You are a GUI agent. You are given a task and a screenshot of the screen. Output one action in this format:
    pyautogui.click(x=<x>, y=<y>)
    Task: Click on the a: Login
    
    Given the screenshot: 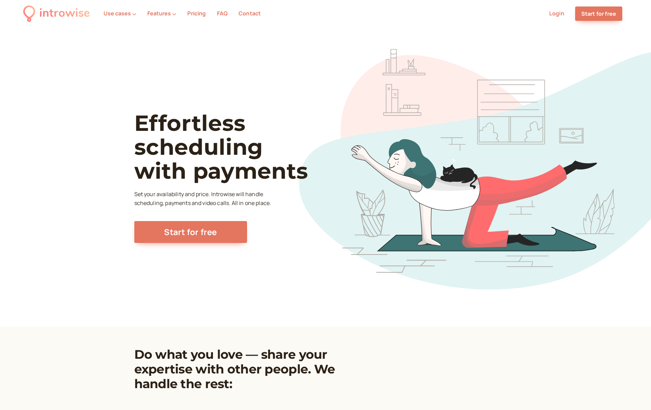 What is the action you would take?
    pyautogui.click(x=557, y=13)
    